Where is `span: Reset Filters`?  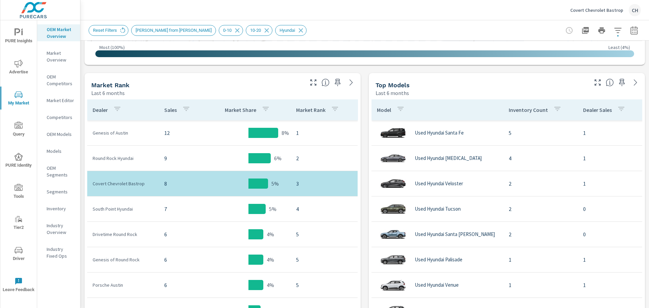
span: Reset Filters is located at coordinates (105, 30).